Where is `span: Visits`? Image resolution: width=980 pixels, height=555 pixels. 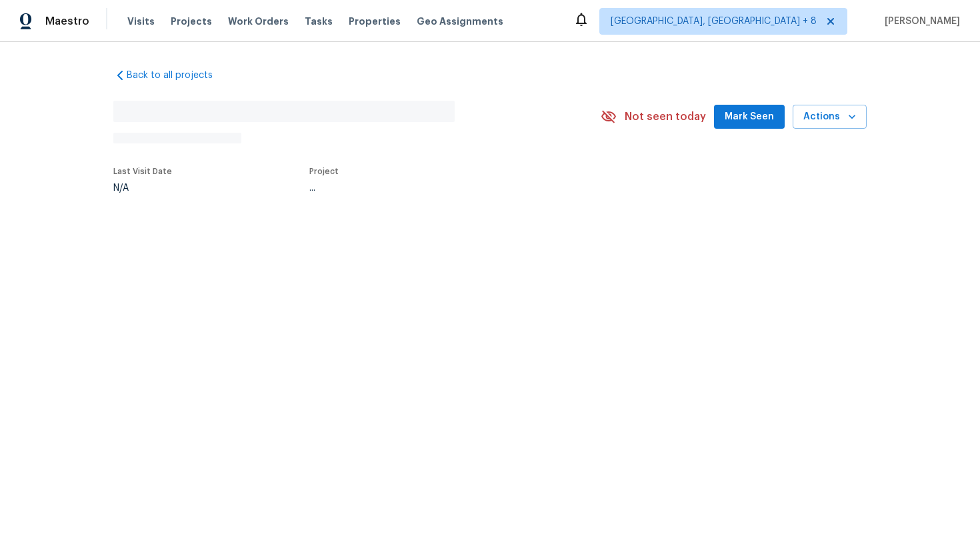
span: Visits is located at coordinates (141, 21).